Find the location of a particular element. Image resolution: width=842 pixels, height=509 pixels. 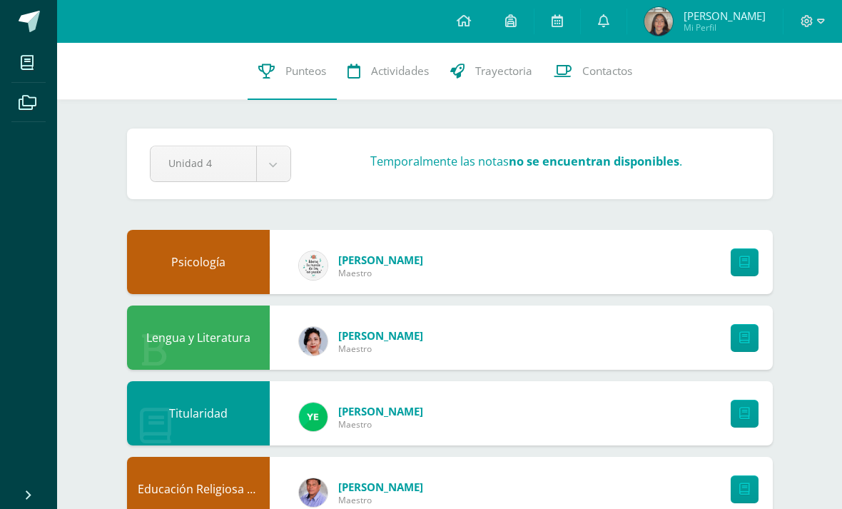

span: Mi Perfil is located at coordinates (724, 27).